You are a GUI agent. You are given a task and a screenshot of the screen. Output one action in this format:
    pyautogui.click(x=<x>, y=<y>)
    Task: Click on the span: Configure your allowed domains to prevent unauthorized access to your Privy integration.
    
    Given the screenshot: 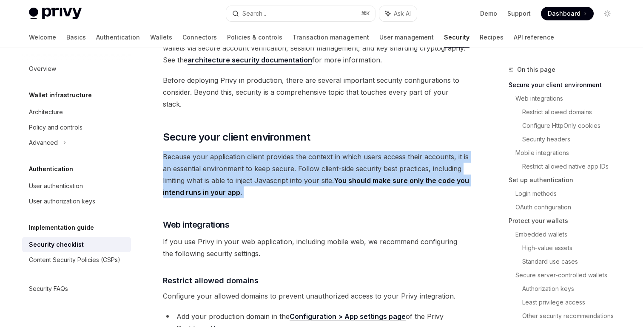 What is the action you would take?
    pyautogui.click(x=316, y=296)
    